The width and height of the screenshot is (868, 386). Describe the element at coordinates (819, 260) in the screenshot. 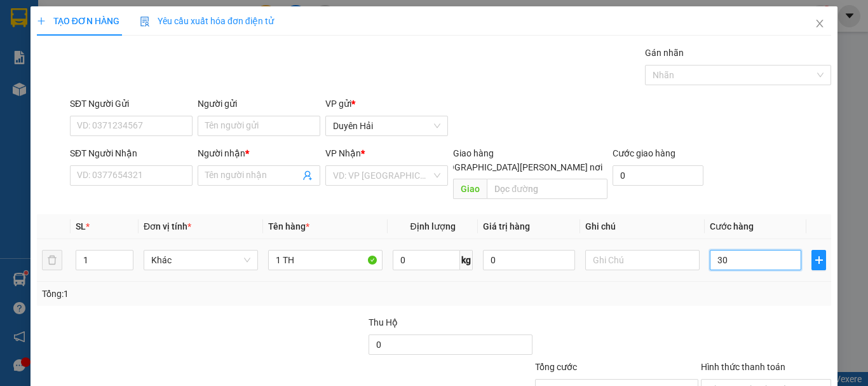

I see `button: plus` at that location.